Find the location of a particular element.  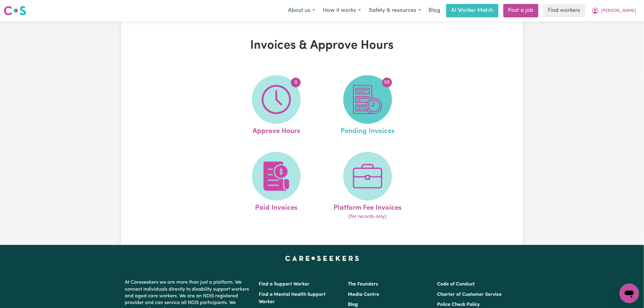

span: Paid Invoices is located at coordinates (276, 207).